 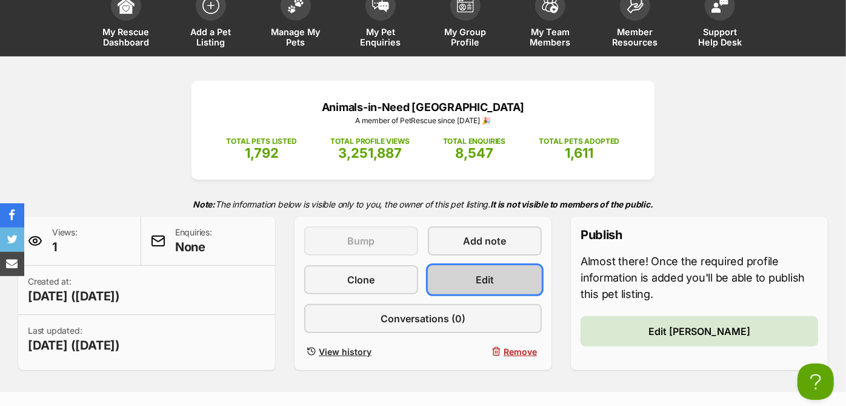 What do you see at coordinates (262, 153) in the screenshot?
I see `span: 1,792` at bounding box center [262, 153].